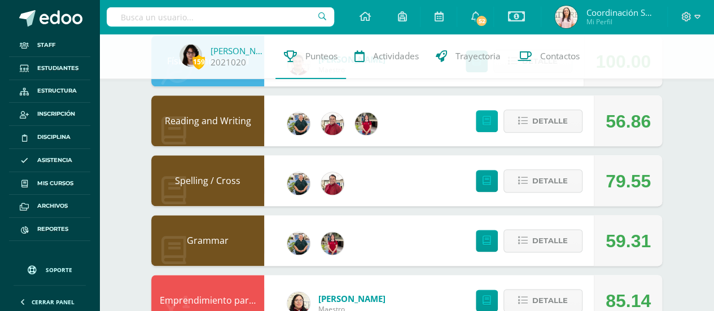 The image size is (714, 311). Describe the element at coordinates (54, 137) in the screenshot. I see `span: Disciplina` at that location.